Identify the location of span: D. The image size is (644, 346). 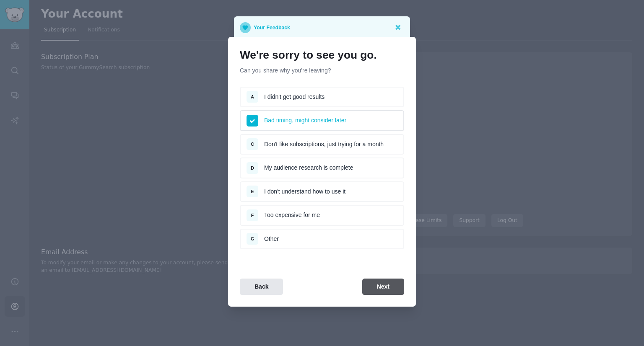
(252, 168).